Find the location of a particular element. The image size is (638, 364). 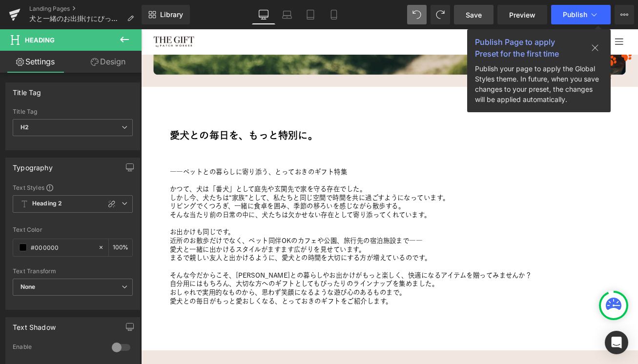

p: ――ペットとの暮らしに寄り添う、とっておきのギフト特集 is located at coordinates (296, 170).